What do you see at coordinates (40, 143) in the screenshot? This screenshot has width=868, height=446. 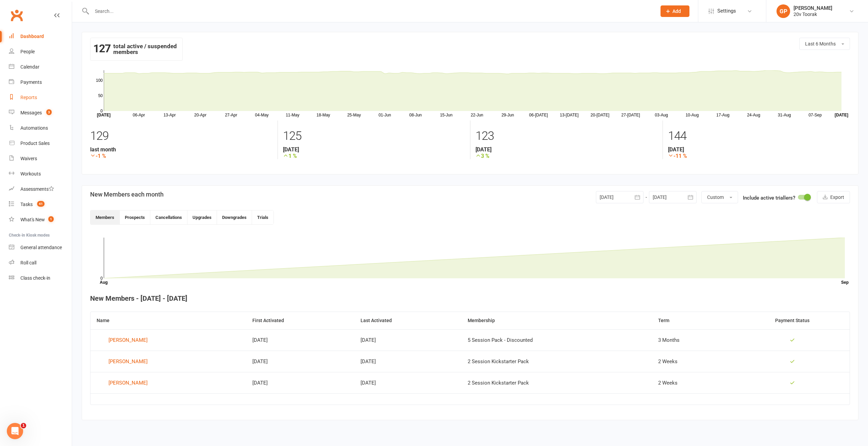 I see `a: Product Sales` at bounding box center [40, 143].